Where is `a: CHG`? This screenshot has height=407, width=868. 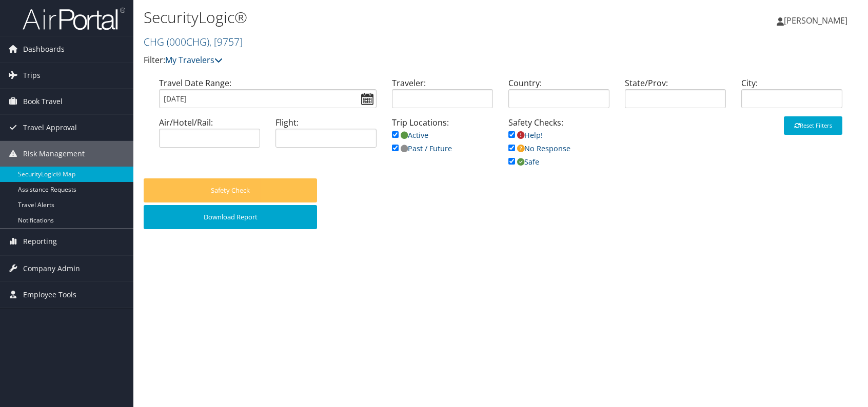 a: CHG is located at coordinates (193, 41).